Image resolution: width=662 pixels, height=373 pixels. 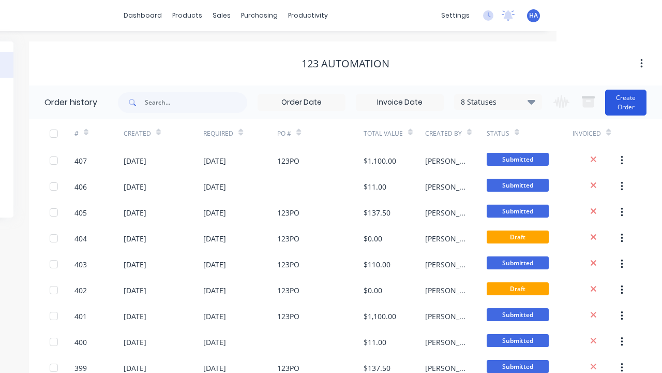 I want to click on div: 406, so click(x=81, y=186).